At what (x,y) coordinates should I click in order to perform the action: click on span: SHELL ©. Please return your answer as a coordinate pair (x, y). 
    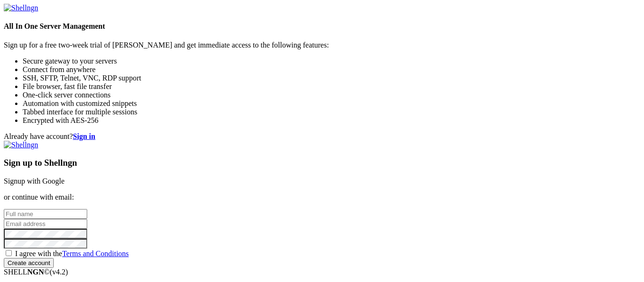
    Looking at the image, I should click on (36, 272).